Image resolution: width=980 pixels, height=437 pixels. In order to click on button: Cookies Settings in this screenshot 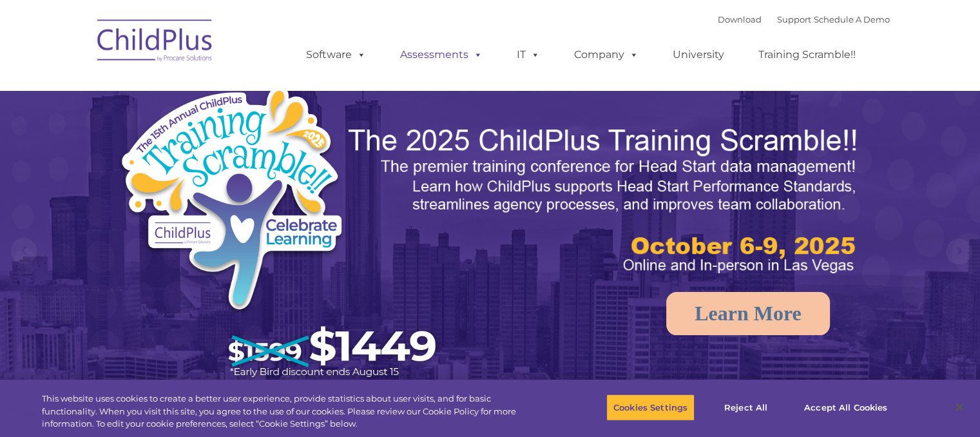, I will do `click(650, 407)`.